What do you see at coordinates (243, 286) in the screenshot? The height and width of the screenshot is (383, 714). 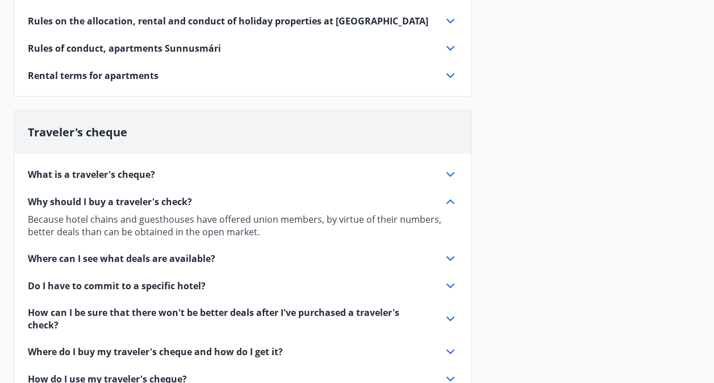 I see `div: Do I have to commit to a specific hotel?` at bounding box center [243, 286].